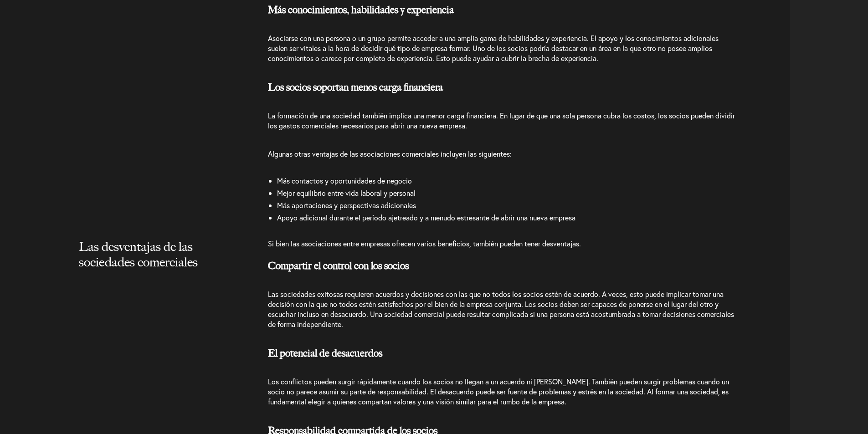  What do you see at coordinates (493, 48) in the screenshot?
I see `font: Asociarse con una persona o un grupo permite acceder a una amplia gama de habilidades y experienc...` at bounding box center [493, 48].